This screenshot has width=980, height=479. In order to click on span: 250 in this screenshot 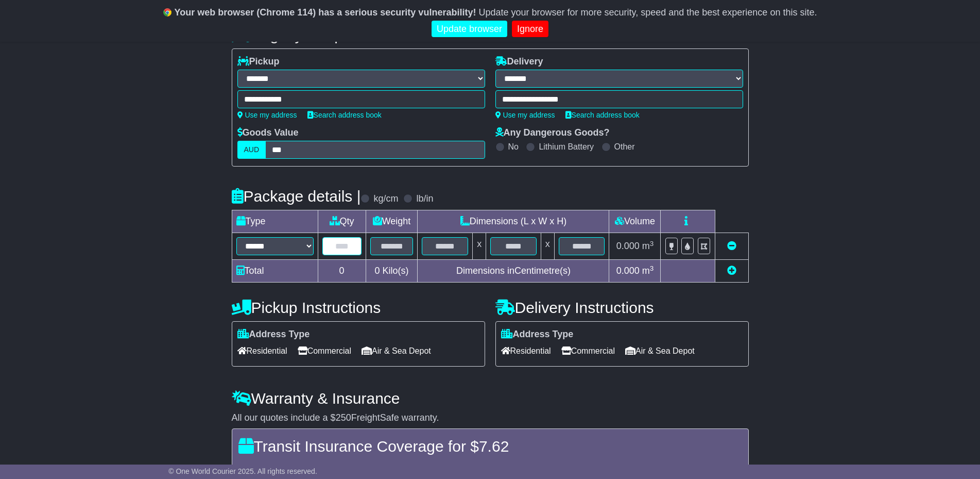, I will do `click(344, 417)`.